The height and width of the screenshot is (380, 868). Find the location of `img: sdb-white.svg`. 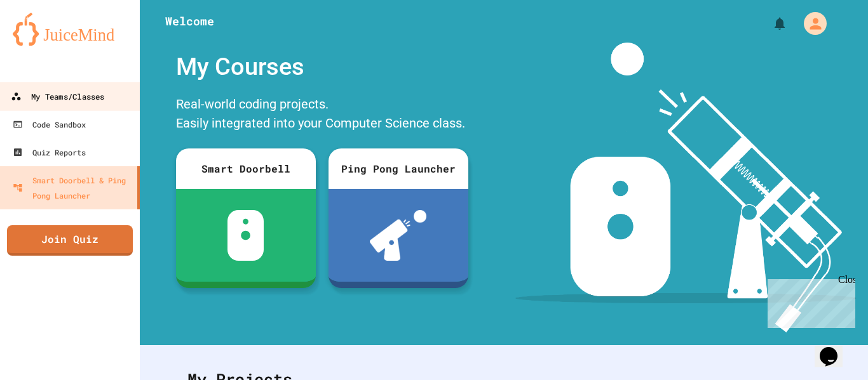

img: sdb-white.svg is located at coordinates (245, 236).